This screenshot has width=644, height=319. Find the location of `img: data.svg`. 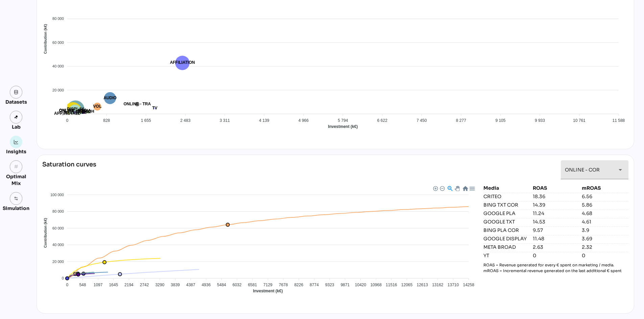

img: data.svg is located at coordinates (16, 92).